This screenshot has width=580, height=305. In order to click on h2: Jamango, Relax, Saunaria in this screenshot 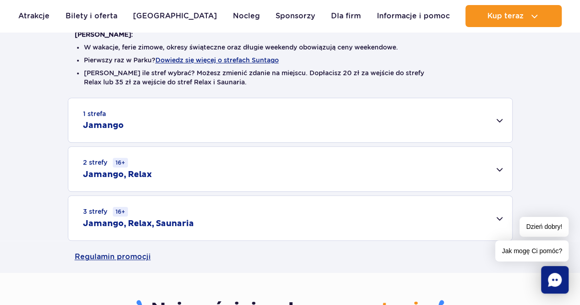, I will do `click(138, 224)`.